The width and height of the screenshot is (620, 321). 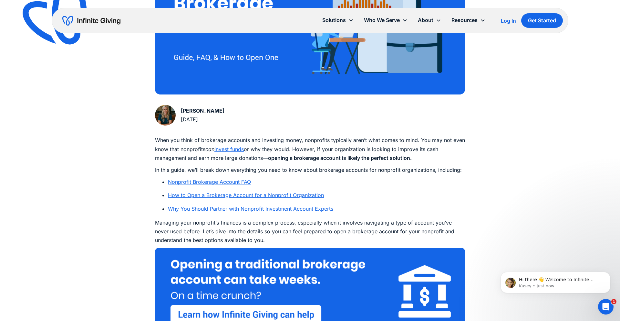 I want to click on p: Hi there 👋 Welcome to Infinite Giving. If you have any questions, just reply to this message. [GE..., so click(x=70, y=22).